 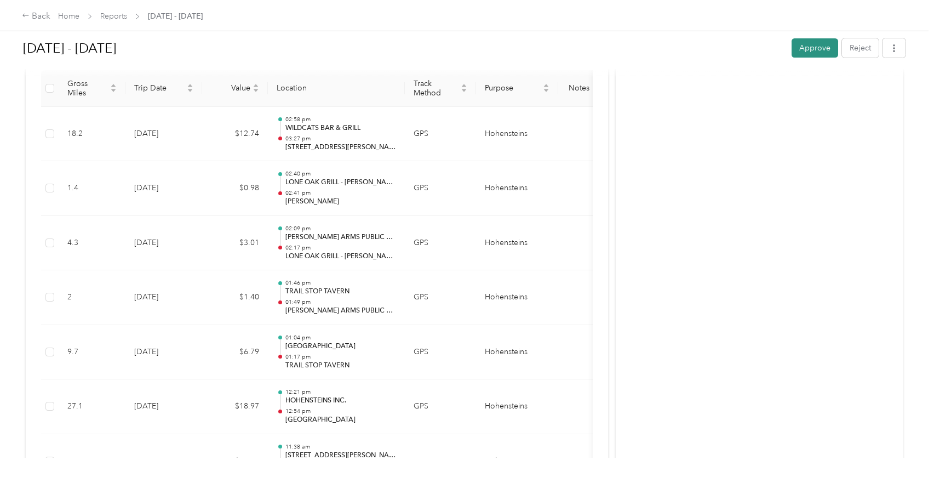 I want to click on a: Reports, so click(x=113, y=16).